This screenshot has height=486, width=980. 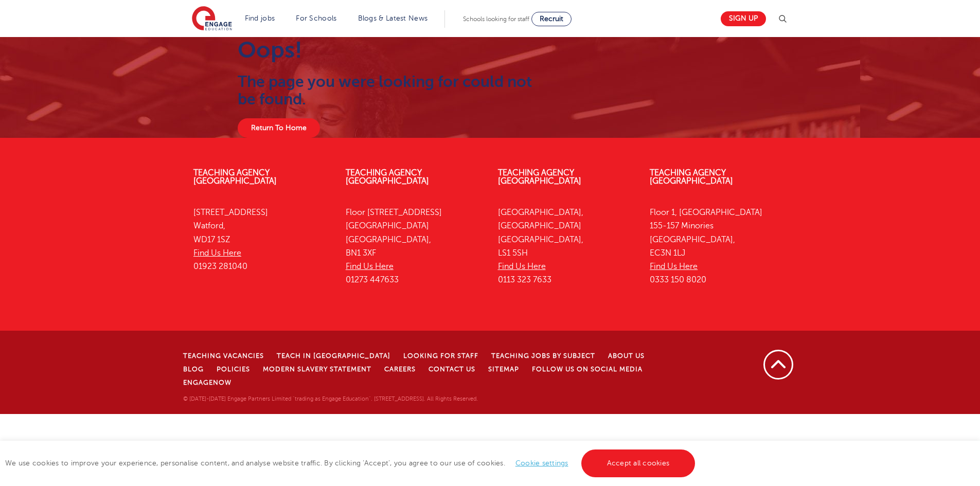 I want to click on a: Find jobs, so click(x=260, y=18).